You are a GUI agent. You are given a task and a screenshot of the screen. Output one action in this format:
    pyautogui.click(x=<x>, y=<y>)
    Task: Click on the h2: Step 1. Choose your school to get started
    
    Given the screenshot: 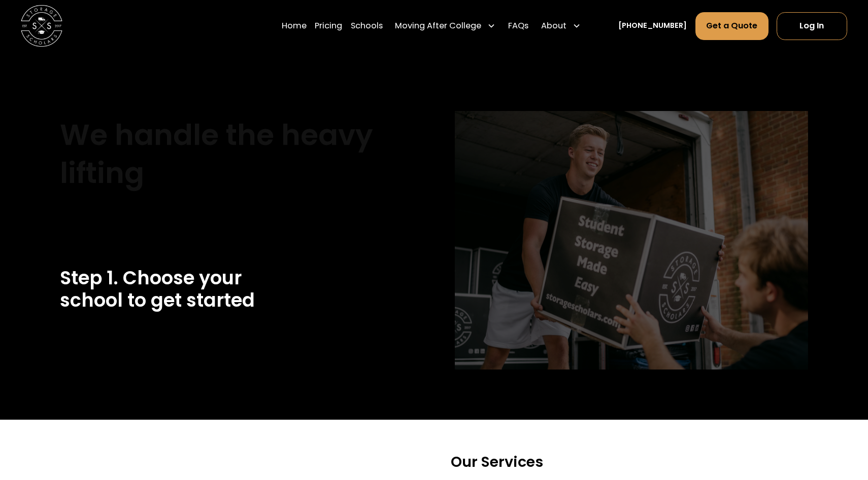 What is the action you would take?
    pyautogui.click(x=237, y=289)
    